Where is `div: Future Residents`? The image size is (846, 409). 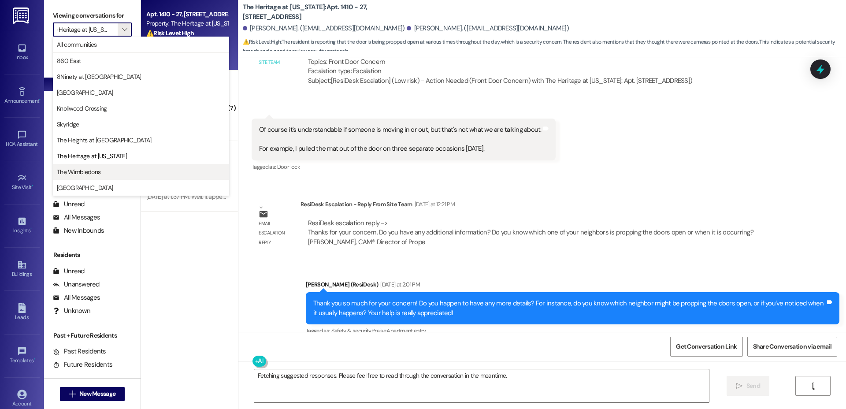 div: Future Residents is located at coordinates (82, 364).